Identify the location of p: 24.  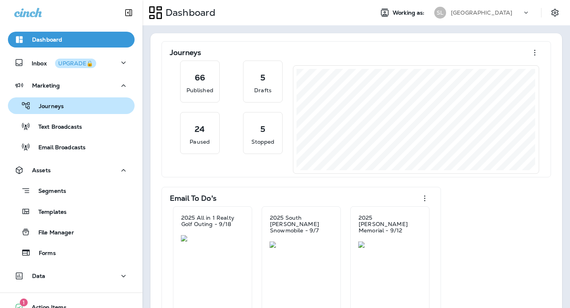
(199, 129).